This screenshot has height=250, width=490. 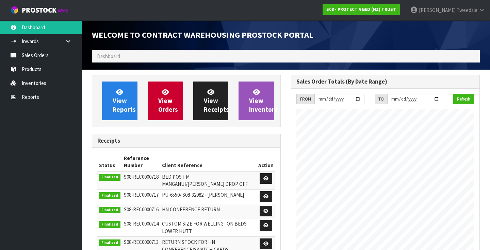 I want to click on th: Action, so click(x=266, y=162).